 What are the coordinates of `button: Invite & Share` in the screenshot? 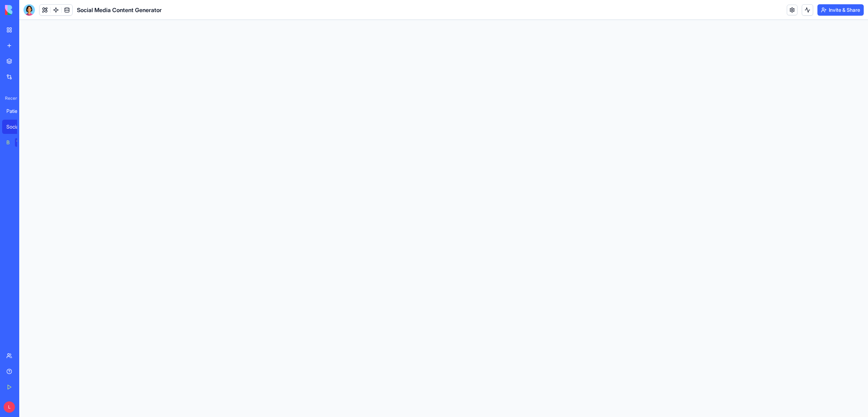 It's located at (840, 10).